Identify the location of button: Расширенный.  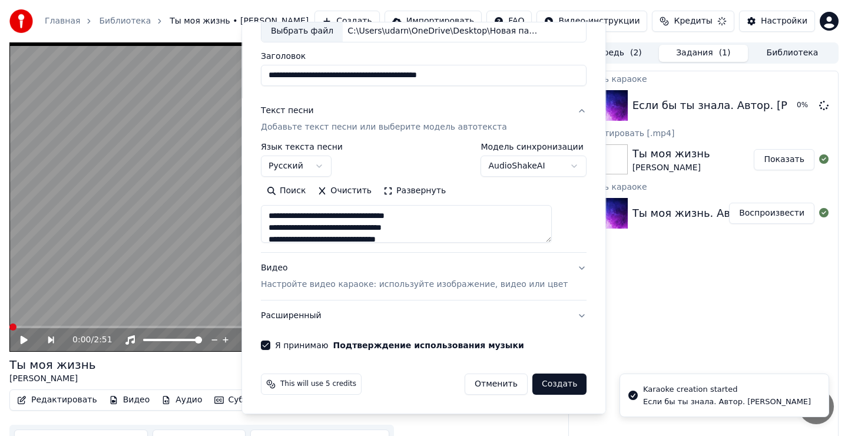
(423, 316).